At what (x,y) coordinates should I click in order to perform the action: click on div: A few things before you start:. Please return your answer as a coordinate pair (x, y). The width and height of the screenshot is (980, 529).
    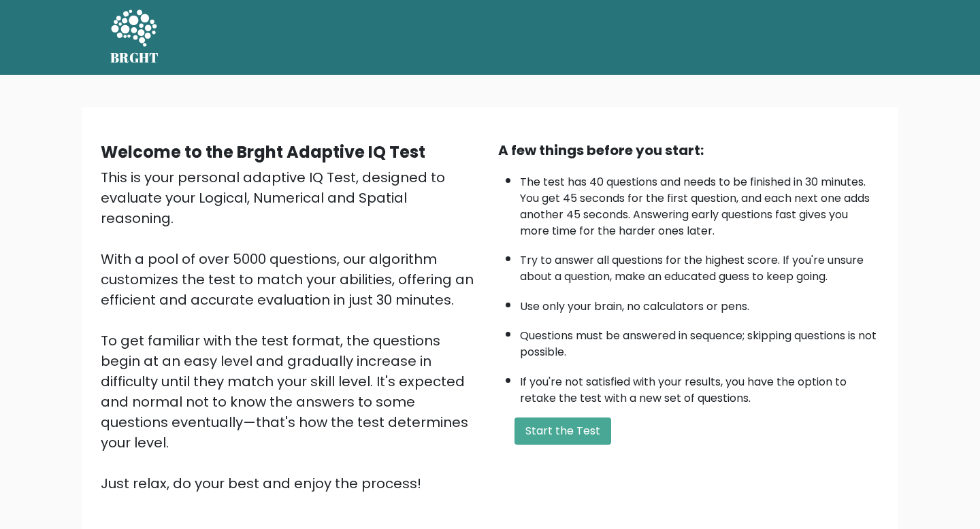
    Looking at the image, I should click on (689, 151).